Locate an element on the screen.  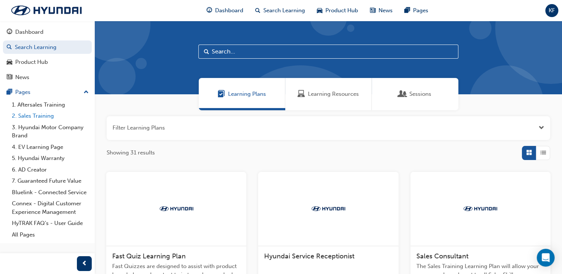
span: Grid is located at coordinates (529, 153).